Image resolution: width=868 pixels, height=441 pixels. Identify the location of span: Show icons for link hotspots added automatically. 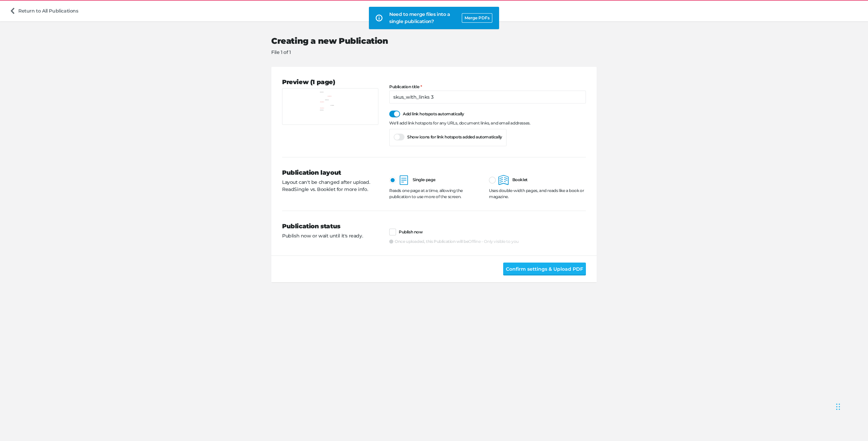
(455, 137).